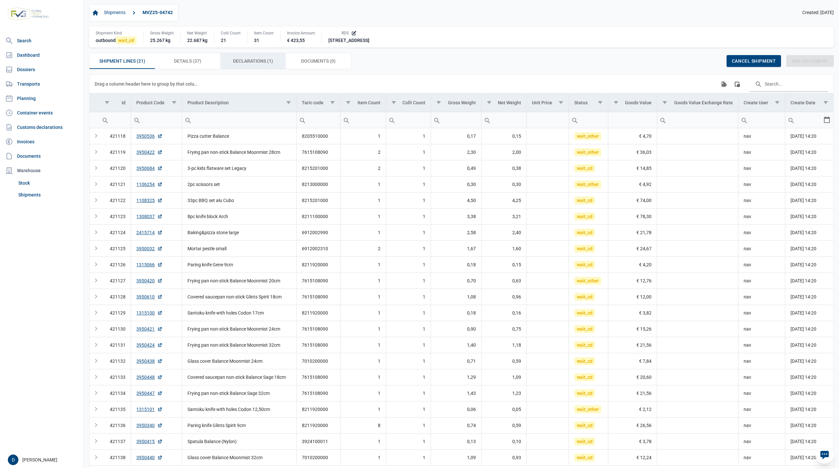 This screenshot has width=839, height=469. What do you see at coordinates (115, 296) in the screenshot?
I see `td: 421128` at bounding box center [115, 296].